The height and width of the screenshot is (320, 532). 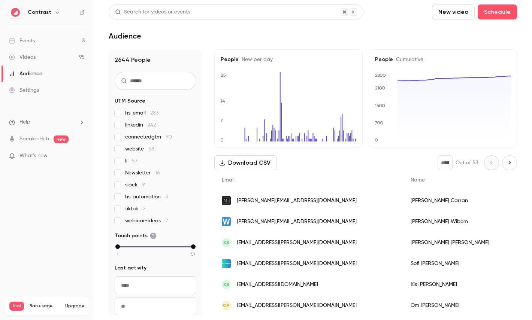 I want to click on span: webinar-ideas, so click(x=146, y=221).